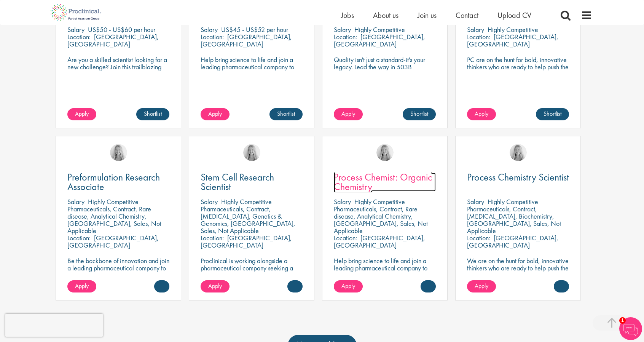  Describe the element at coordinates (348, 15) in the screenshot. I see `a: Jobs` at that location.